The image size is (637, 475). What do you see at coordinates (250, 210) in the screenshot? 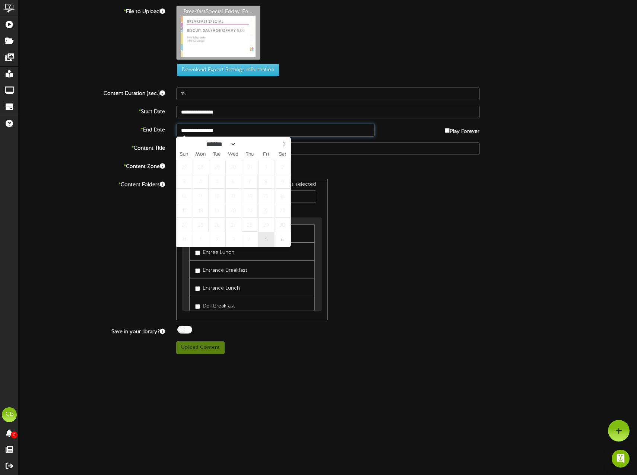
I see `span: August 21, 2025` at bounding box center [250, 210].